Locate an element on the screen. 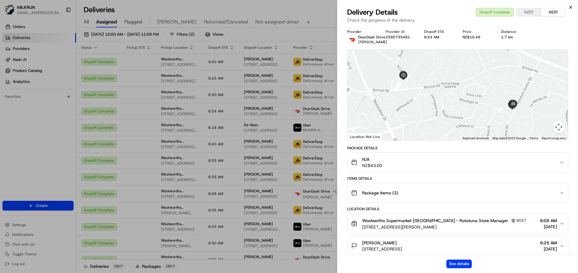  span: 9037 is located at coordinates (521, 221).